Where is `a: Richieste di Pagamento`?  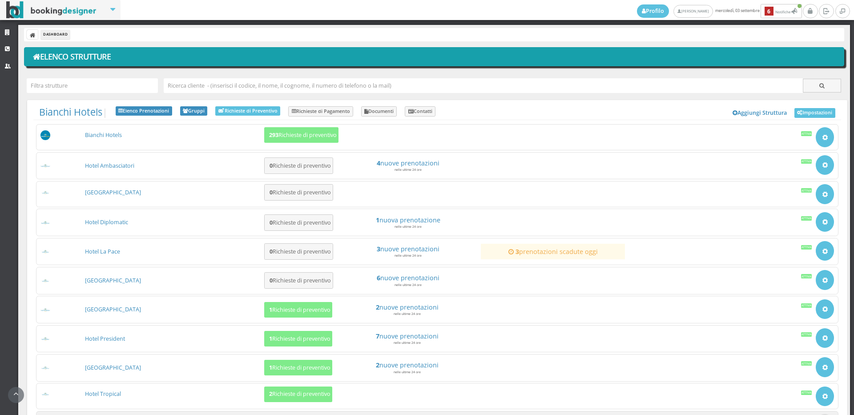 a: Richieste di Pagamento is located at coordinates (321, 112).